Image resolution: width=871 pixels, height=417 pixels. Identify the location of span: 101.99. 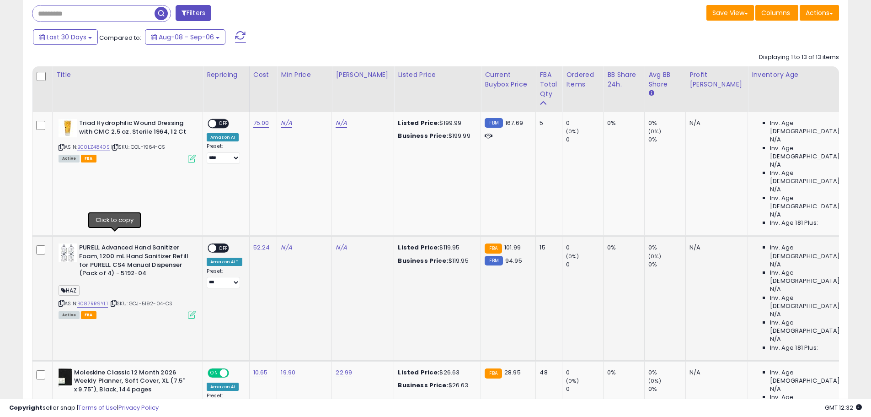
(513, 247).